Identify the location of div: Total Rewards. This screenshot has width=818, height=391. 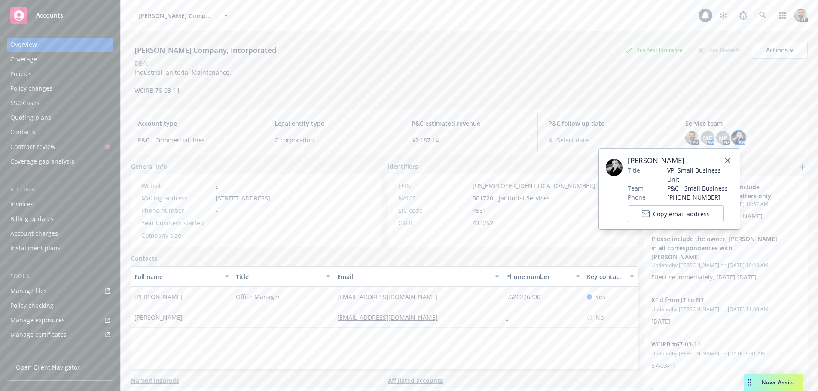
(719, 50).